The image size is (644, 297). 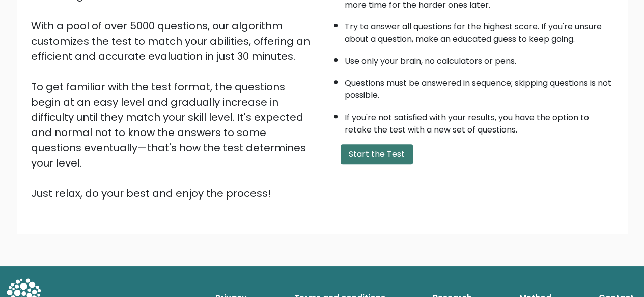 What do you see at coordinates (479, 122) in the screenshot?
I see `li: If you're not satisfied with your results, you have the option to retake the test with a new set ...` at bounding box center [479, 122].